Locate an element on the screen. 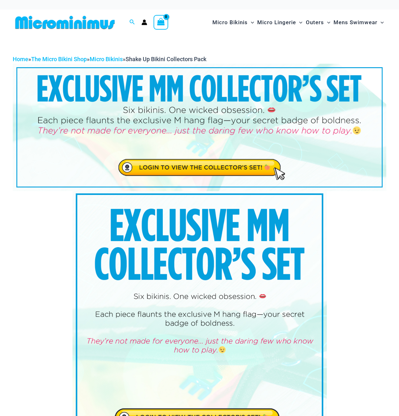 Image resolution: width=399 pixels, height=416 pixels. img: MM SHOP LOGO FLAT is located at coordinates (65, 22).